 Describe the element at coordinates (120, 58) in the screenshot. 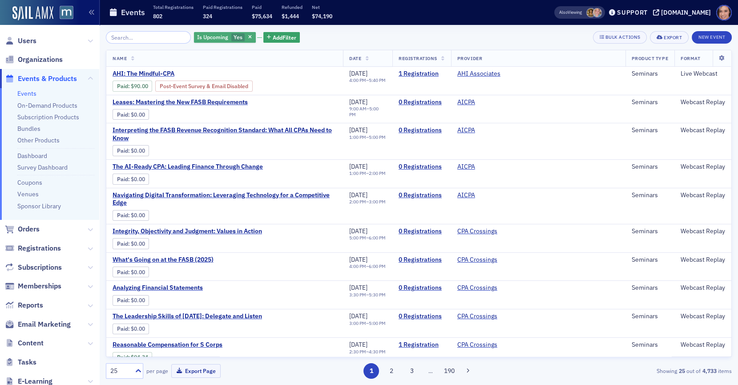

I see `span: Name` at that location.